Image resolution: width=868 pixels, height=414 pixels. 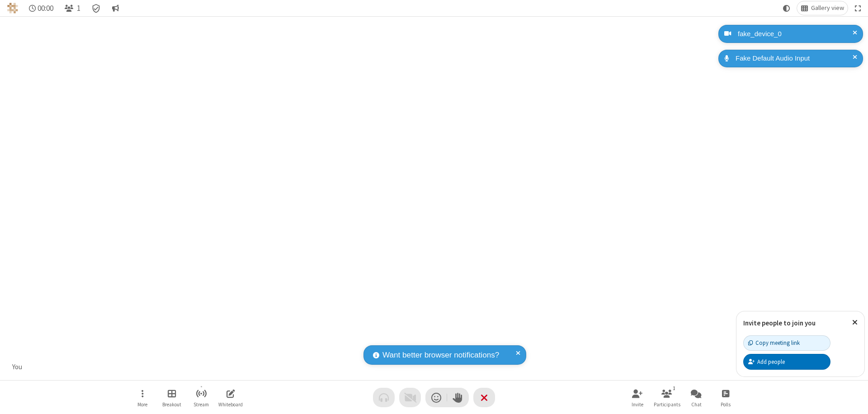 I want to click on span: Want better browser notifications?, so click(x=440, y=355).